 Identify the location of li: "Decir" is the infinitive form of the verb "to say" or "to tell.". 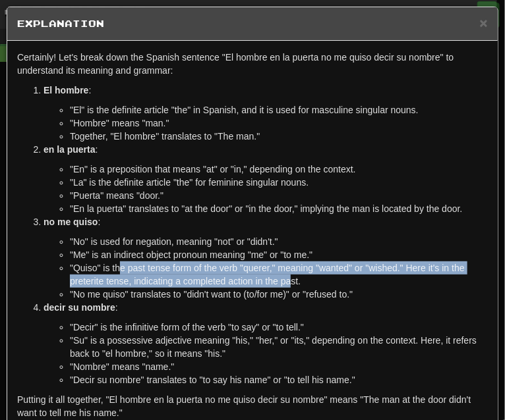
(279, 327).